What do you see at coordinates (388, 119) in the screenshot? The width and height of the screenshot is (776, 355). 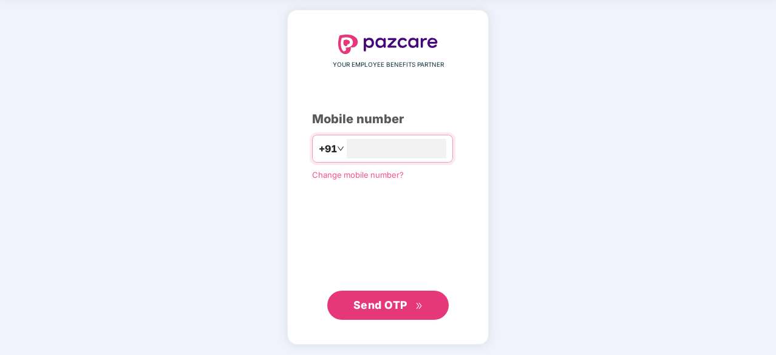 I see `div: Mobile number` at bounding box center [388, 119].